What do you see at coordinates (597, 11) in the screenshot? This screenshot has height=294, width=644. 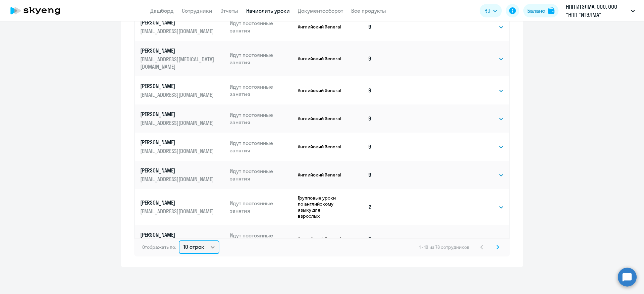 I see `p: НПП ИТЭЛМА, ООО, ООО "НПП "ИТЭЛМА"` at bounding box center [597, 11].